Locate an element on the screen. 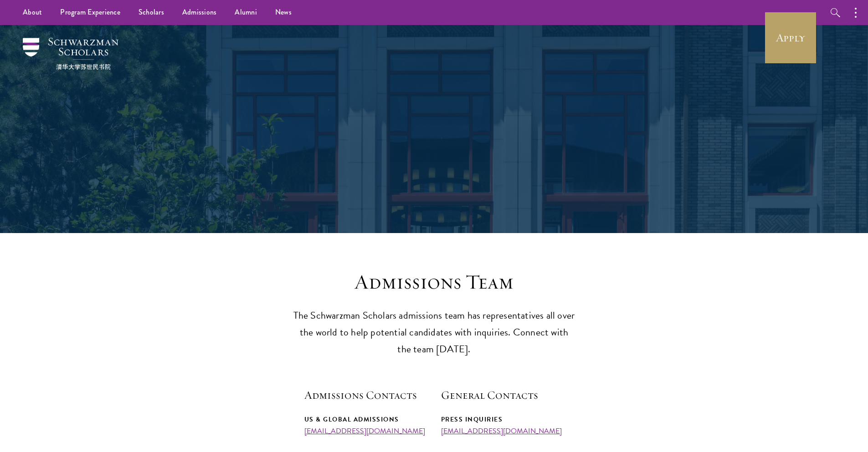  h3: Admissions Team is located at coordinates (434, 283).